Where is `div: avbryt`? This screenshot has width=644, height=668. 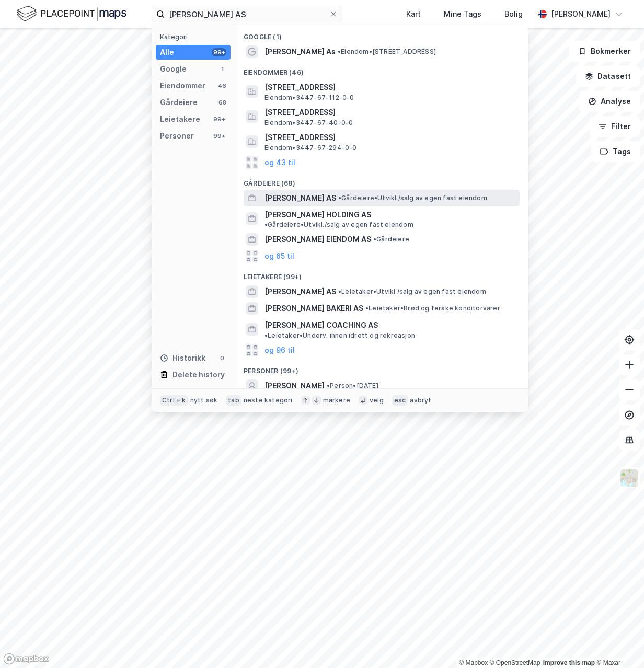
div: avbryt is located at coordinates (420, 400).